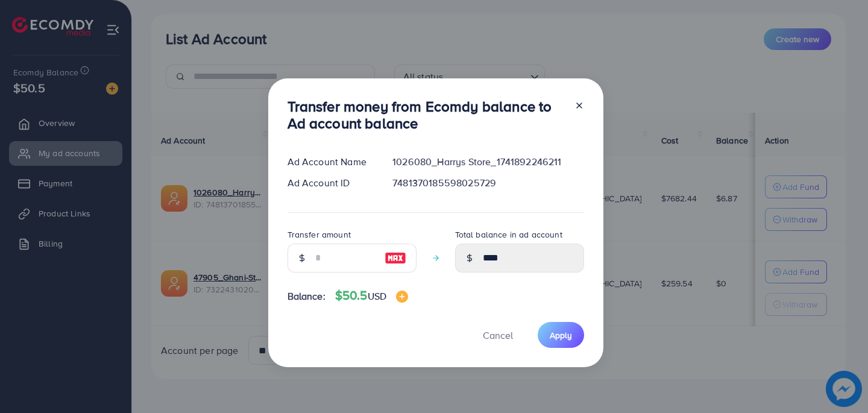 This screenshot has width=868, height=413. What do you see at coordinates (306, 296) in the screenshot?
I see `span: Balance:` at bounding box center [306, 296].